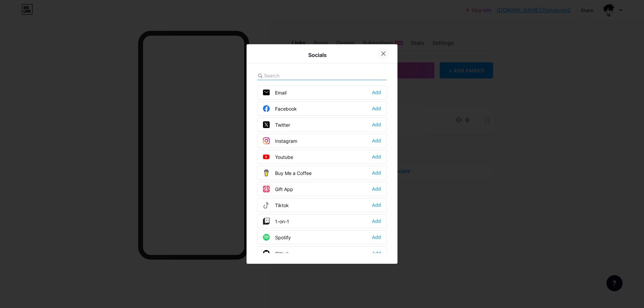 Image resolution: width=644 pixels, height=308 pixels. What do you see at coordinates (277, 238) in the screenshot?
I see `div: Spotify` at bounding box center [277, 238].